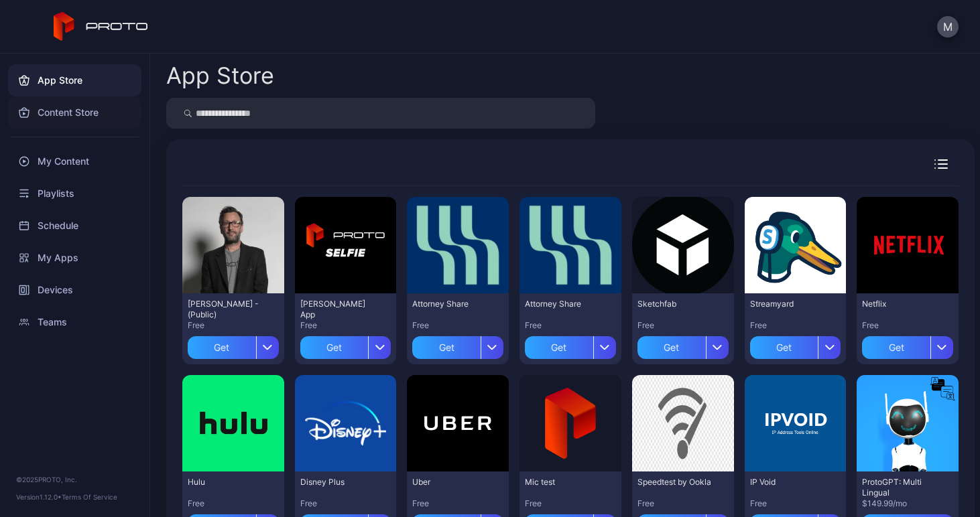 The width and height of the screenshot is (980, 517). Describe the element at coordinates (225, 309) in the screenshot. I see `div: David N Persona - (Public)` at that location.